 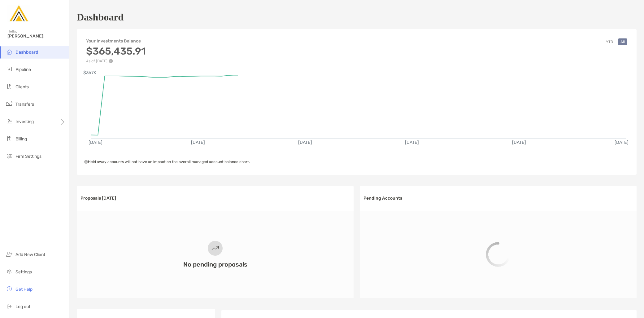 What do you see at coordinates (9, 86) in the screenshot?
I see `img: clients icon` at bounding box center [9, 86].